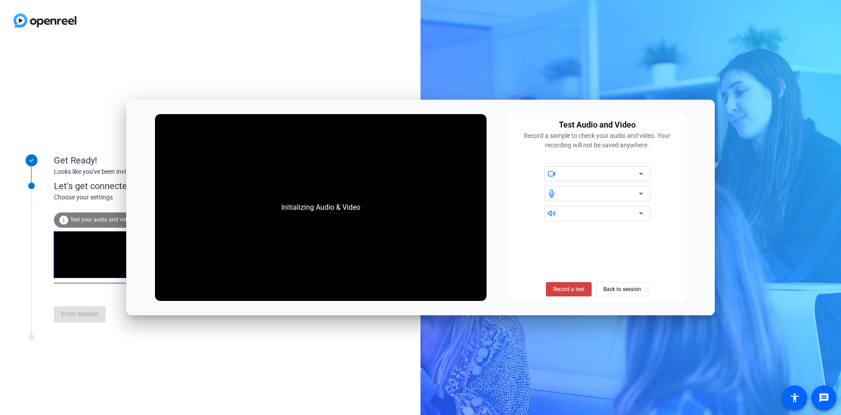 The image size is (841, 415). What do you see at coordinates (153, 186) in the screenshot?
I see `div: Let's get connected.` at bounding box center [153, 186].